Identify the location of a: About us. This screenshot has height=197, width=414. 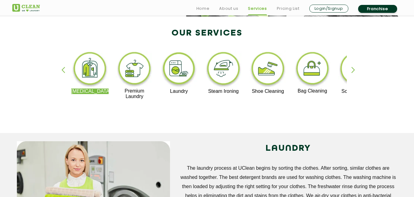
(229, 9).